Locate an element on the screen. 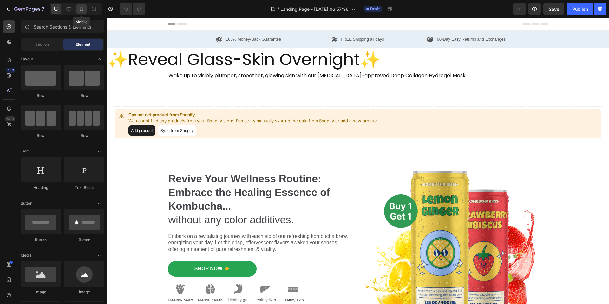 This screenshot has height=304, width=609. div: Text Block is located at coordinates (84, 188).